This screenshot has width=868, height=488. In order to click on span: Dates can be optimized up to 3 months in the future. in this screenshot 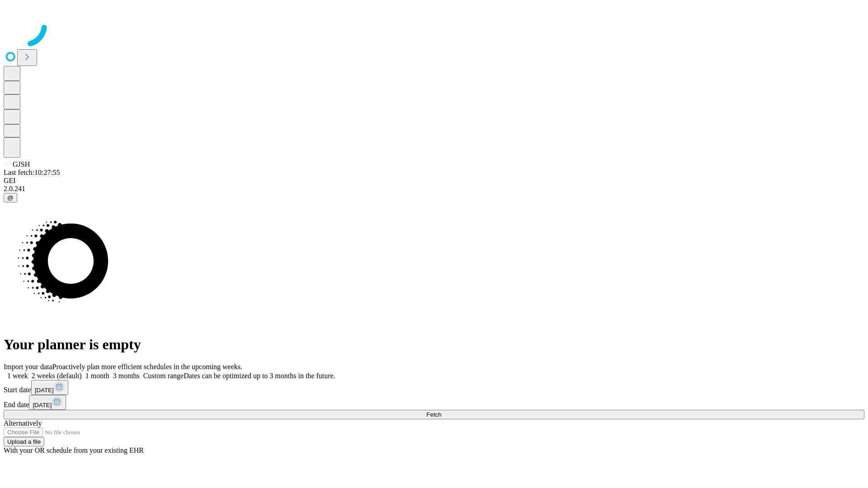, I will do `click(259, 375)`.